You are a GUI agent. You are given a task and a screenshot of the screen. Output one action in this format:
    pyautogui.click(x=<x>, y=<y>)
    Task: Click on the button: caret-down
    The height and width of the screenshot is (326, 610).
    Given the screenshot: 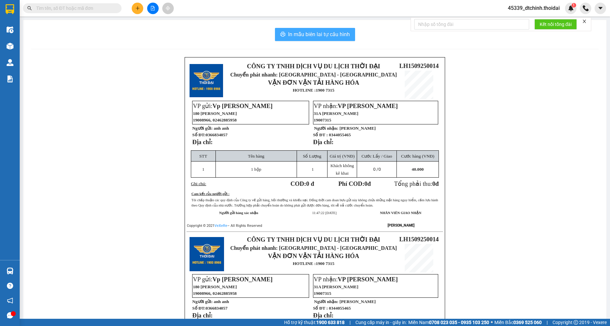 What is the action you would take?
    pyautogui.click(x=600, y=8)
    